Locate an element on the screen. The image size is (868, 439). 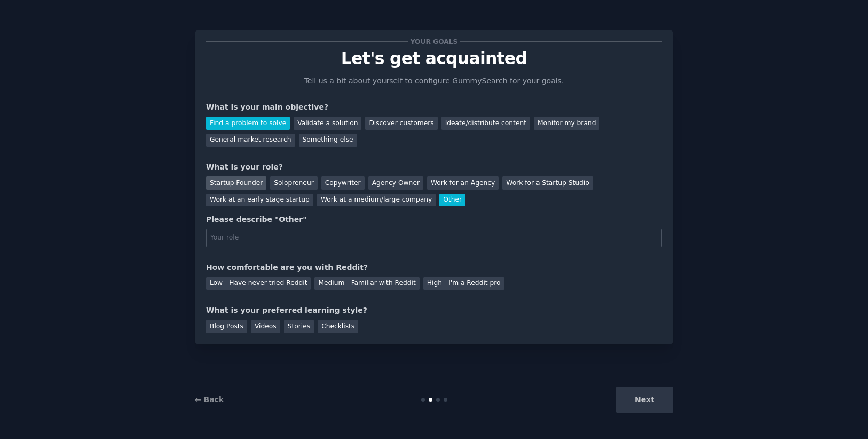
div: Find a problem to solve is located at coordinates (248, 123).